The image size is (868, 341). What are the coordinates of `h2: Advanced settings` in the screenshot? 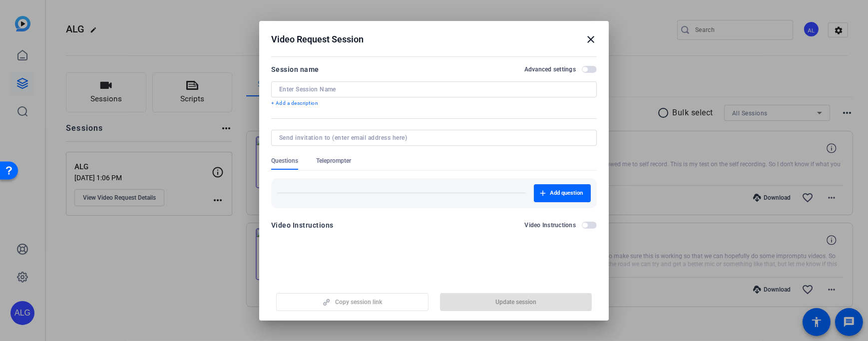 It's located at (550, 69).